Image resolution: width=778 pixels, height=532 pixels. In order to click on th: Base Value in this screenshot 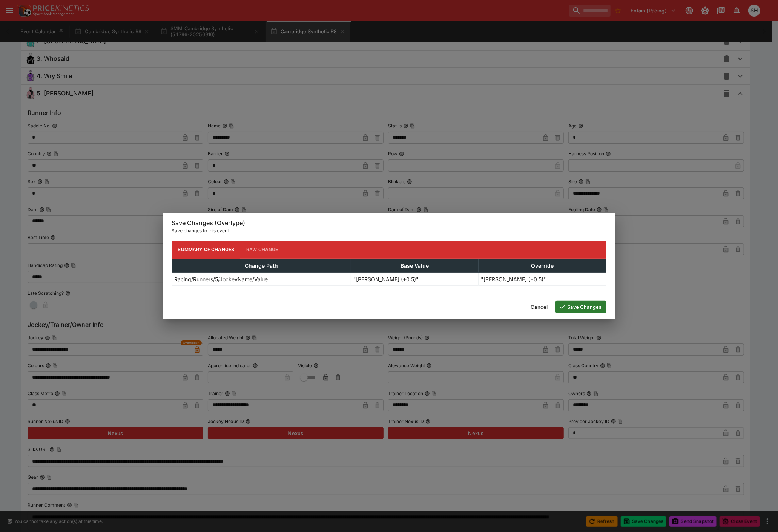, I will do `click(415, 266)`.